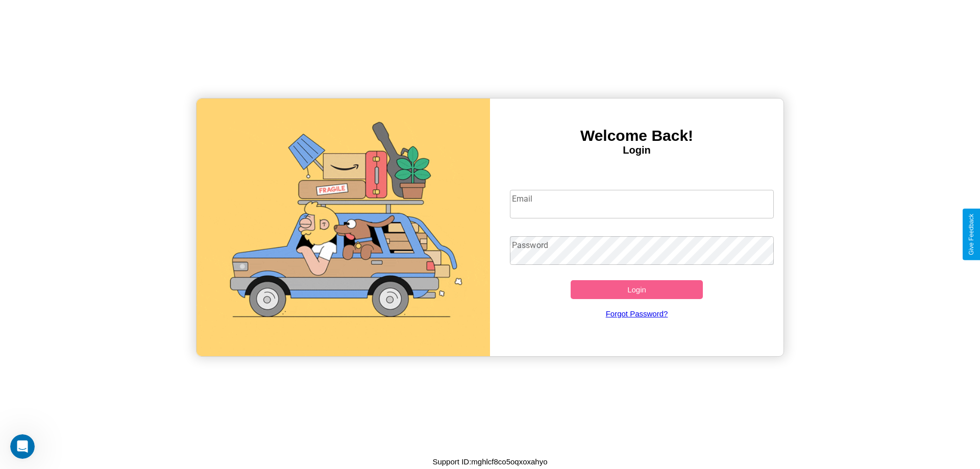  What do you see at coordinates (637, 150) in the screenshot?
I see `h4: Login` at bounding box center [637, 150].